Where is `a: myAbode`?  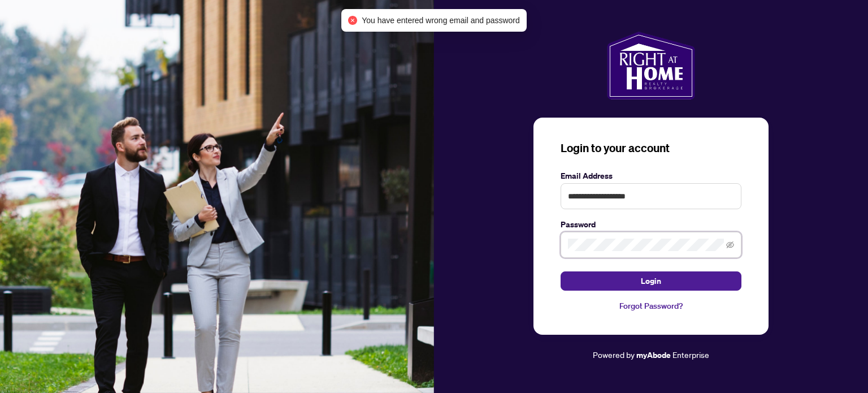 a: myAbode is located at coordinates (653, 355).